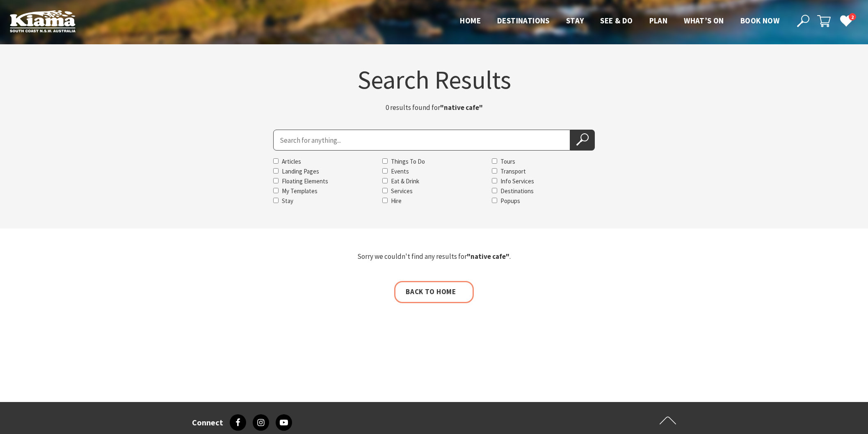  Describe the element at coordinates (400, 171) in the screenshot. I see `label: Events` at that location.